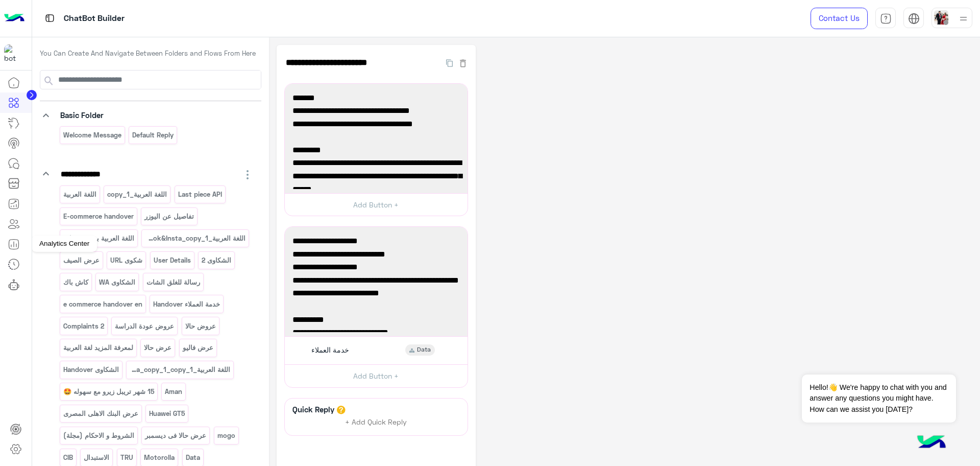 Image resolution: width=980 pixels, height=466 pixels. I want to click on p: عرض البنك الاهلى المصرى, so click(101, 413).